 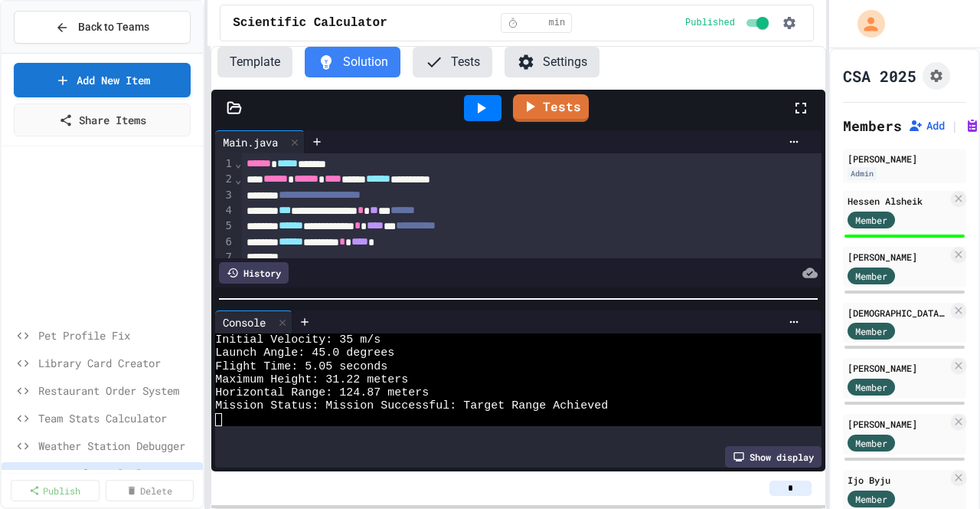 What do you see at coordinates (55, 491) in the screenshot?
I see `a: Publish` at bounding box center [55, 491].